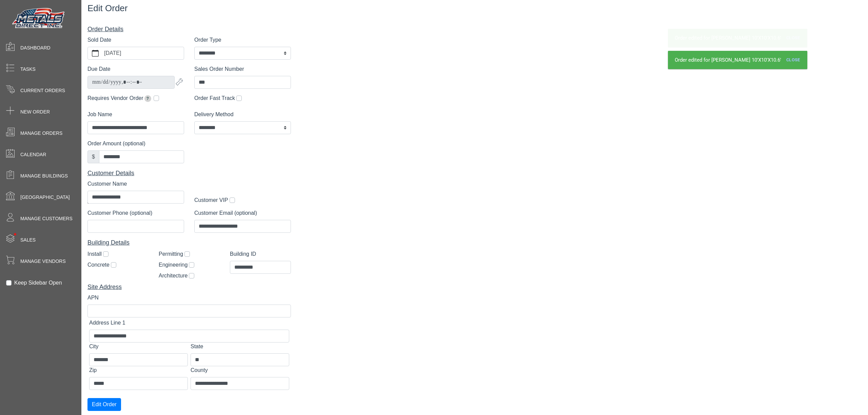 This screenshot has width=868, height=415. I want to click on div: Order Details, so click(189, 29).